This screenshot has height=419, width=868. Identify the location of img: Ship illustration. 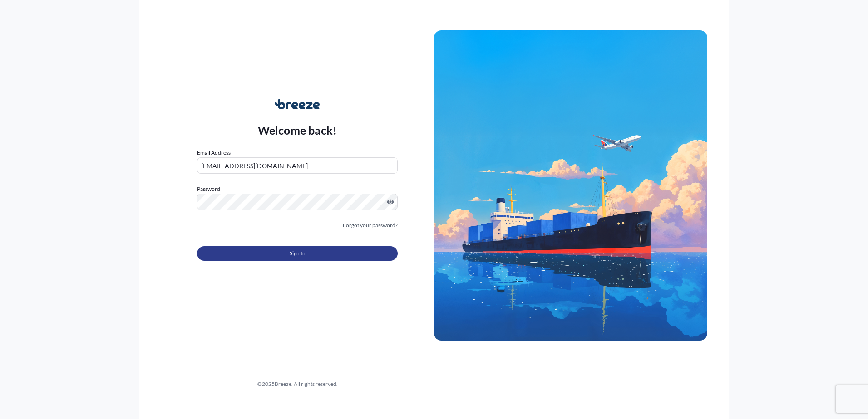
(571, 186).